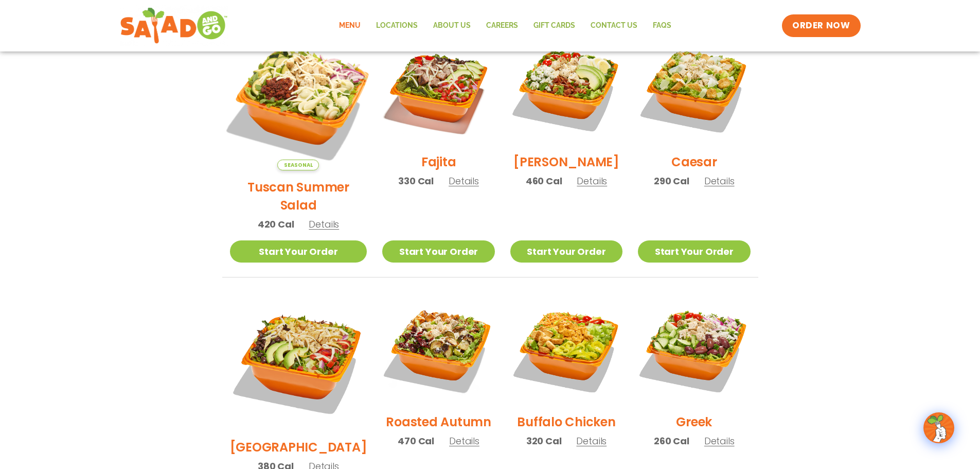 This screenshot has width=980, height=469. I want to click on img: Product photo for Fajita Salad, so click(438, 89).